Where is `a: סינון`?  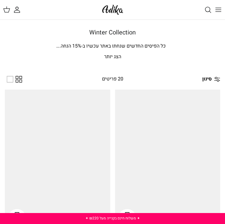
a: סינון is located at coordinates (211, 79).